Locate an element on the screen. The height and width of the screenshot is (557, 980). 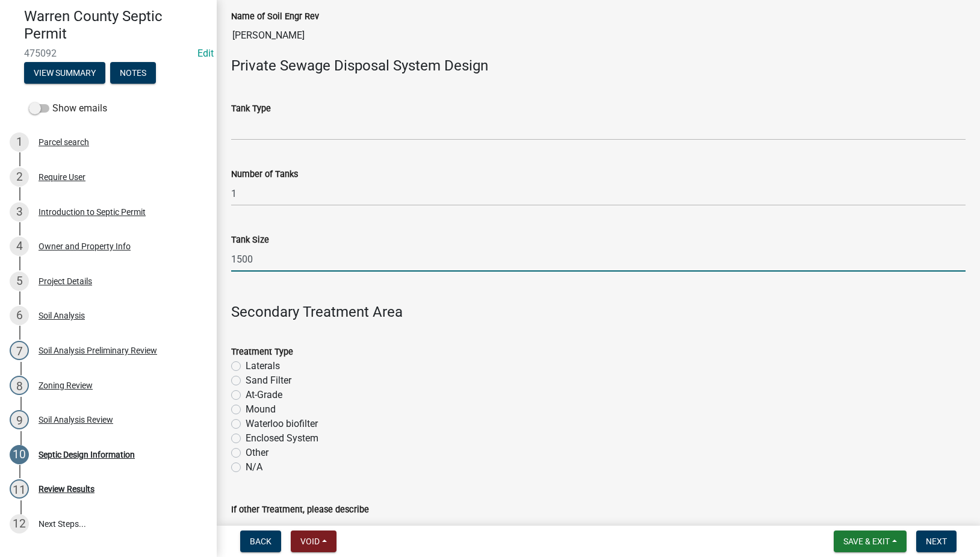
div: 11 is located at coordinates (19, 489).